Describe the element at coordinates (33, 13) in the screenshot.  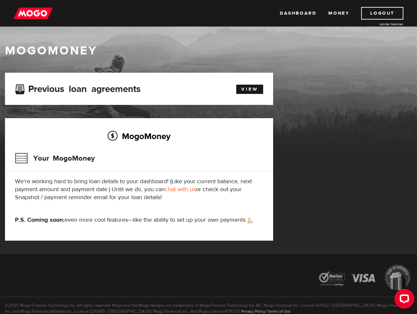
I see `img: mogo_logo-11ee424be714fa7cbb0f0f49df9e16ec.png` at that location.